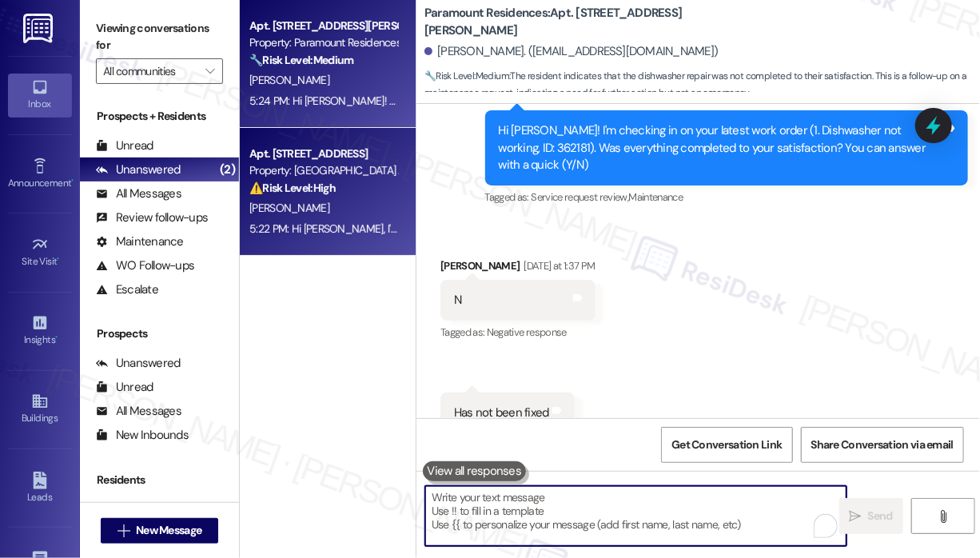 The height and width of the screenshot is (558, 980). I want to click on img: ResiDesk Logo, so click(39, 28).